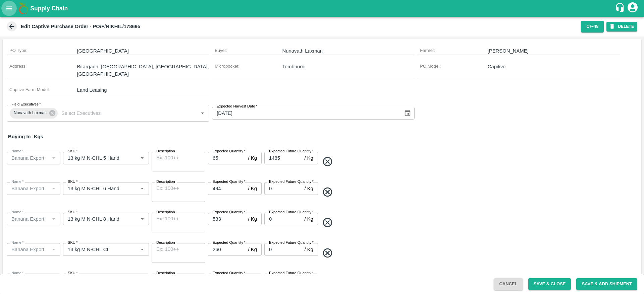 This screenshot has width=644, height=294. I want to click on div: customer-support, so click(621, 9).